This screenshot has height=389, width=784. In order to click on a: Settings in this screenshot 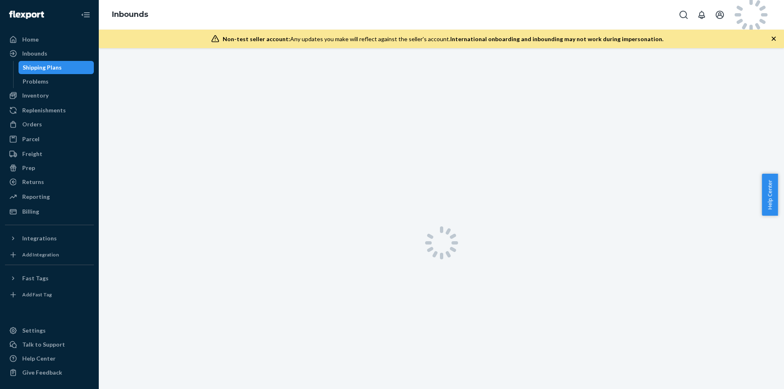, I will do `click(49, 331)`.